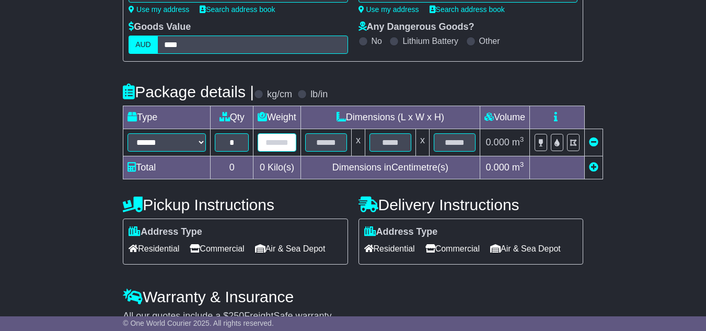  I want to click on span: 250, so click(236, 315).